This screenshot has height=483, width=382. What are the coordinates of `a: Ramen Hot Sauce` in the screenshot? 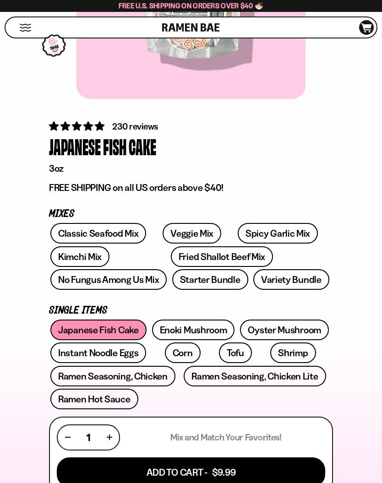 It's located at (94, 399).